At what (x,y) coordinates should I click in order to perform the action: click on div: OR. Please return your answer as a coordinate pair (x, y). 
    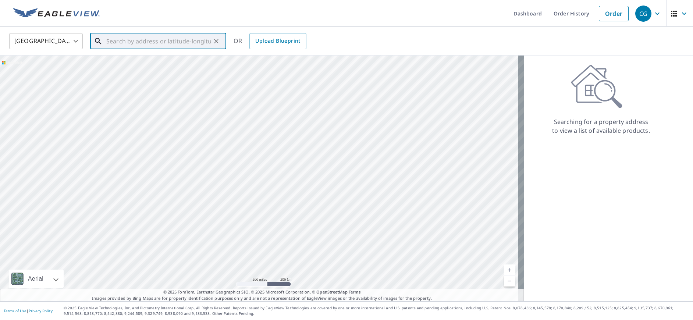
    Looking at the image, I should click on (270, 41).